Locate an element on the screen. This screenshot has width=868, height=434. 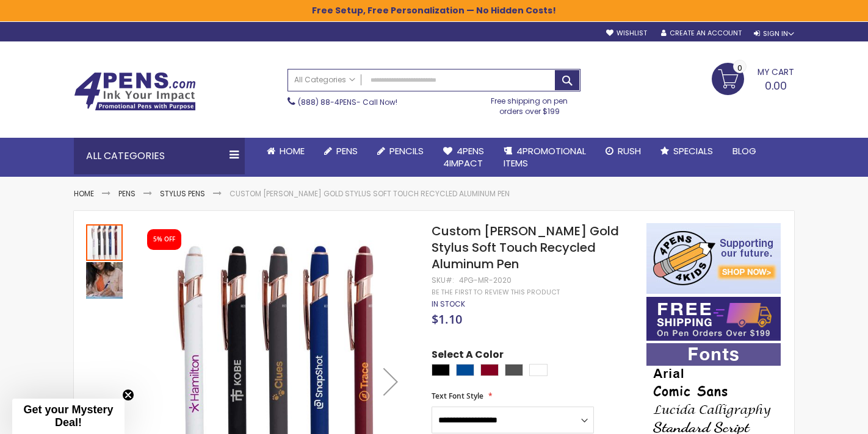
div: 5% OFF is located at coordinates (164, 239).